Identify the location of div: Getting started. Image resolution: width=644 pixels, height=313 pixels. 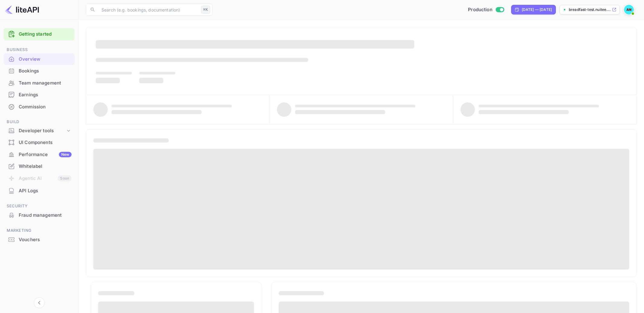
(39, 34).